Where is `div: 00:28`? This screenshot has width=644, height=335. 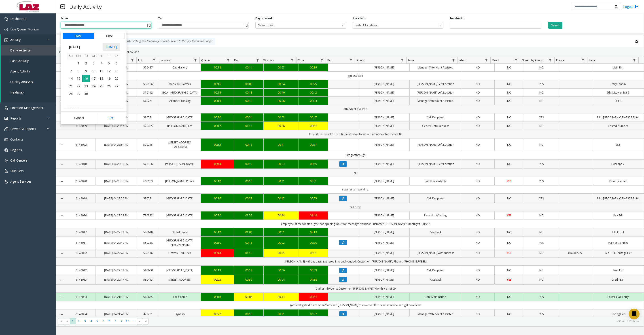
div: 00:28 is located at coordinates (281, 126).